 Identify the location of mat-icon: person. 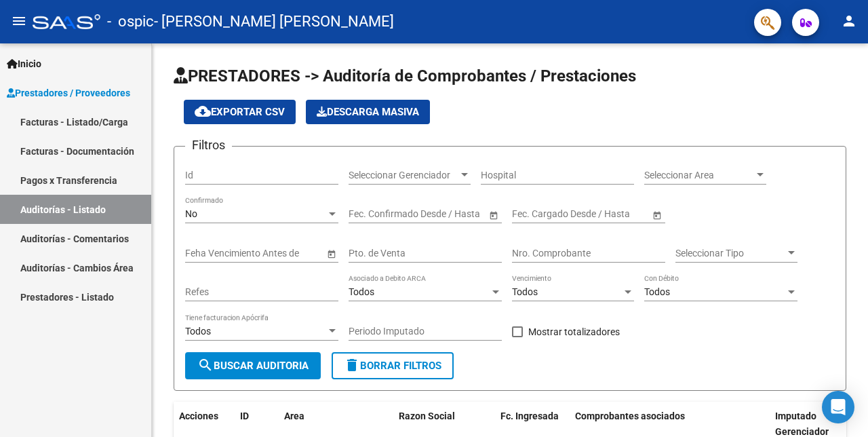
(849, 21).